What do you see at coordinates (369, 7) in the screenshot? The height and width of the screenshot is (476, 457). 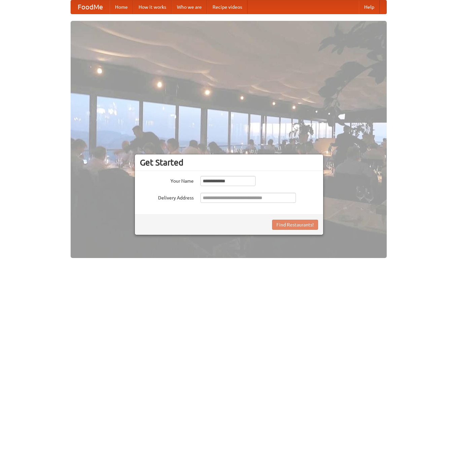 I see `a: Help` at bounding box center [369, 7].